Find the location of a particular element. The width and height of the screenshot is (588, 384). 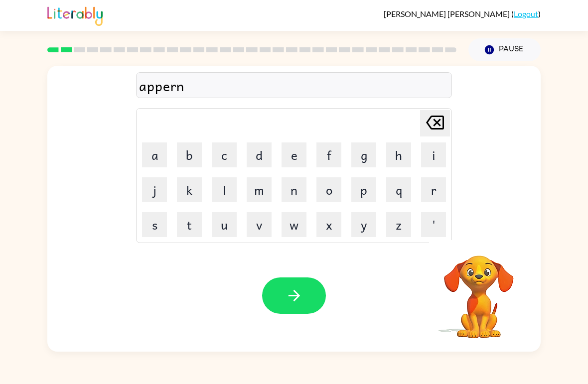

button: n is located at coordinates (294, 190).